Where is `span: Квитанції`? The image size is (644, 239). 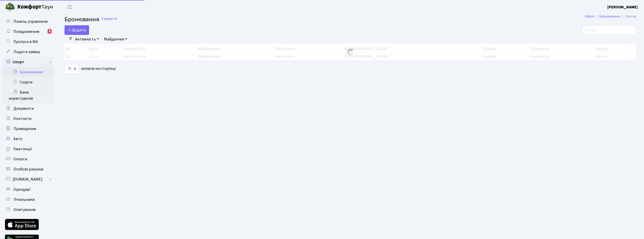 span: Квитанції is located at coordinates (22, 149).